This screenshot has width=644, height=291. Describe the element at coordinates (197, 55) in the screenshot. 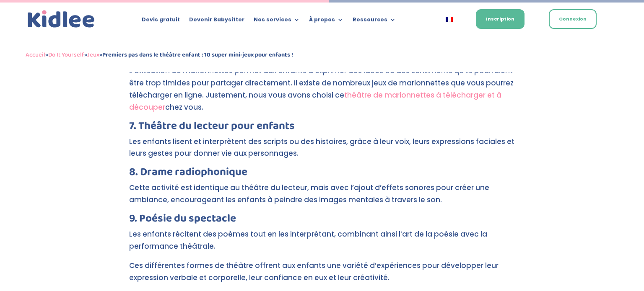

I see `strong: Premiers pas dans le théâtre enfant : 10 super mini-jeux pour enfants !` at that location.